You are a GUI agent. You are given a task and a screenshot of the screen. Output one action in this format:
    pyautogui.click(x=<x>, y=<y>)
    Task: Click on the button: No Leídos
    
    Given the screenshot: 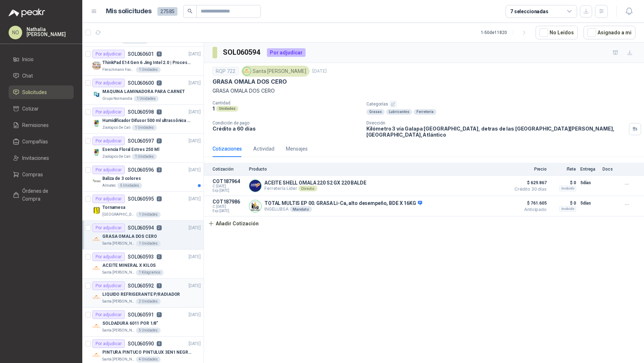 What is the action you would take?
    pyautogui.click(x=557, y=33)
    